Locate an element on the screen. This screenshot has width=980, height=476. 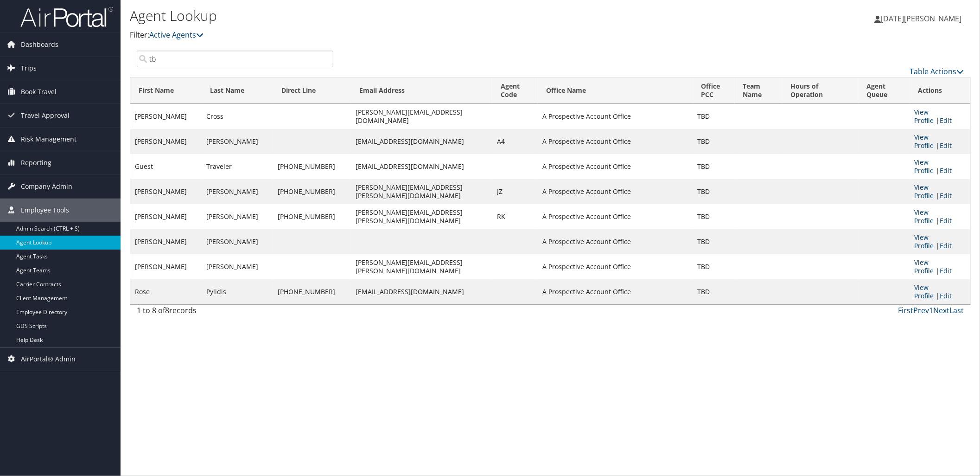
a: Table Actions is located at coordinates (937, 72).